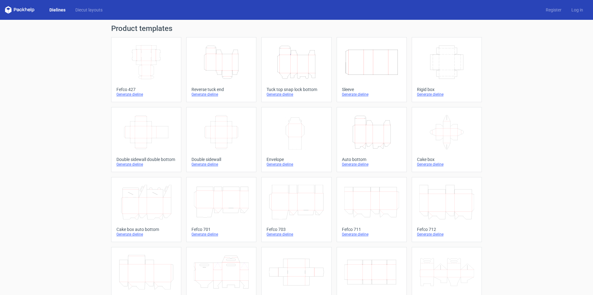  What do you see at coordinates (296, 229) in the screenshot?
I see `div: Fefco 703` at bounding box center [296, 229].